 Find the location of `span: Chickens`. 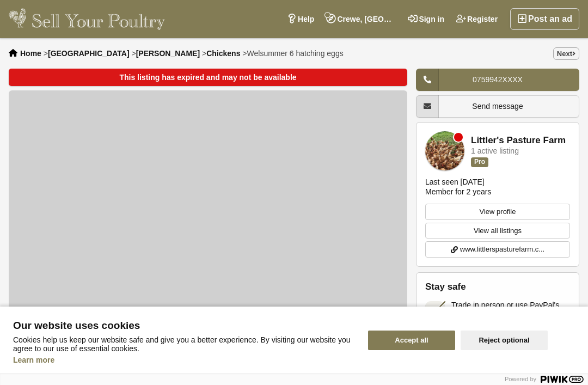

span: Chickens is located at coordinates (223, 53).